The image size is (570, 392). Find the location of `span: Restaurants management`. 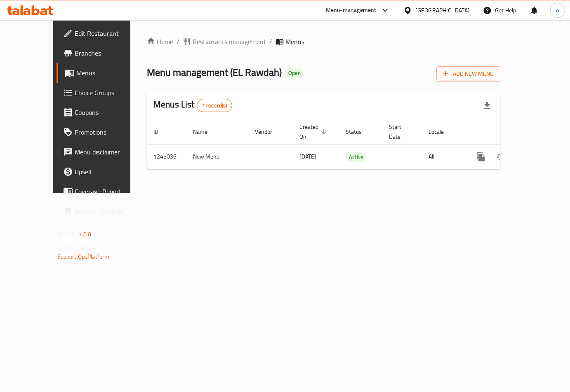

span: Restaurants management is located at coordinates (229, 42).